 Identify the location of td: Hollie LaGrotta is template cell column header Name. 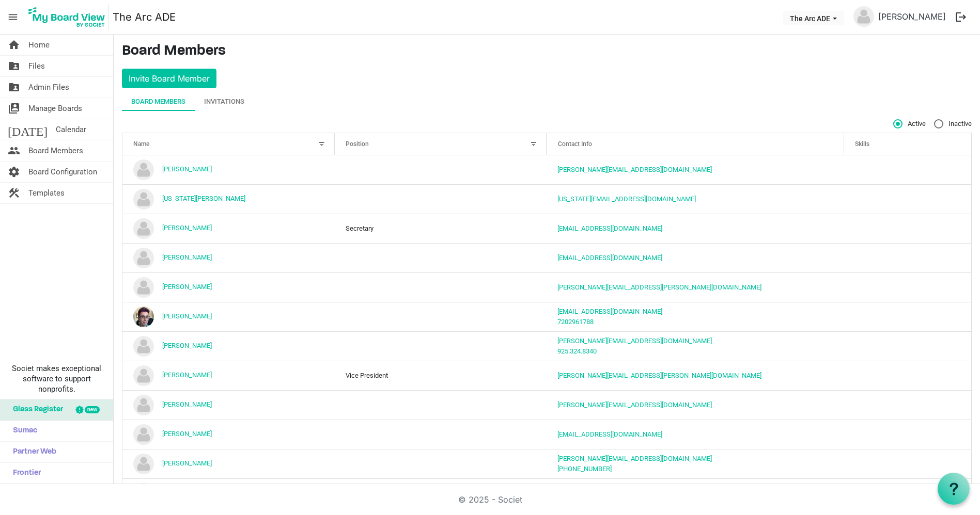
(228, 228).